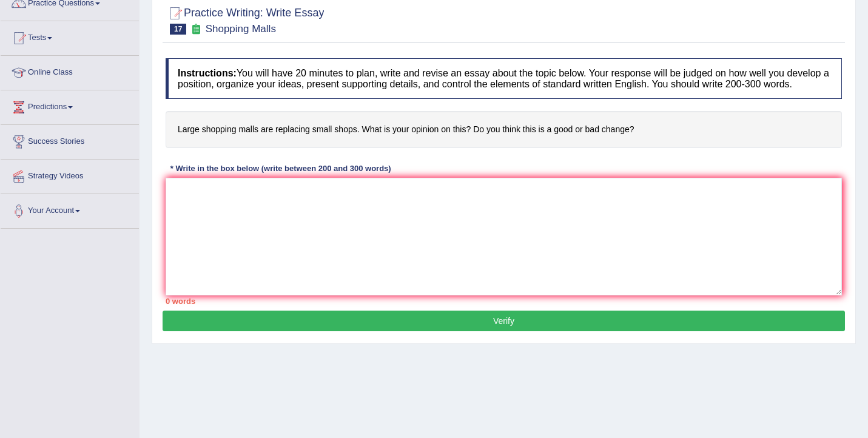 This screenshot has width=868, height=438. Describe the element at coordinates (245, 19) in the screenshot. I see `h2: Practice Writing: Write Essay` at that location.